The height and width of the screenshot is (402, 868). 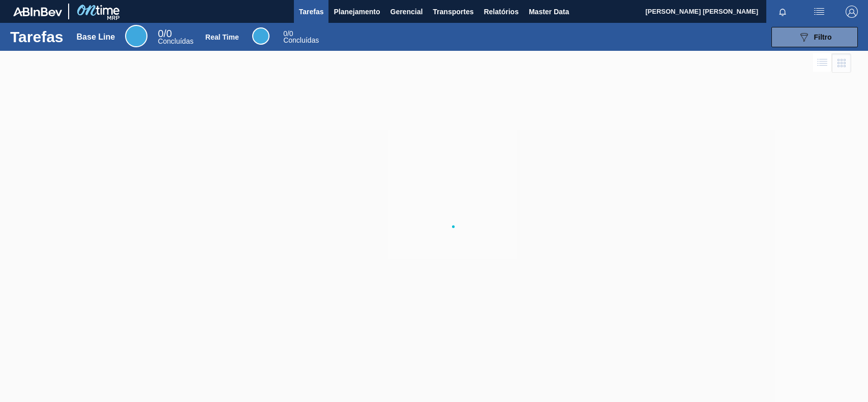 What do you see at coordinates (815, 37) in the screenshot?
I see `button: Filtro` at bounding box center [815, 37].